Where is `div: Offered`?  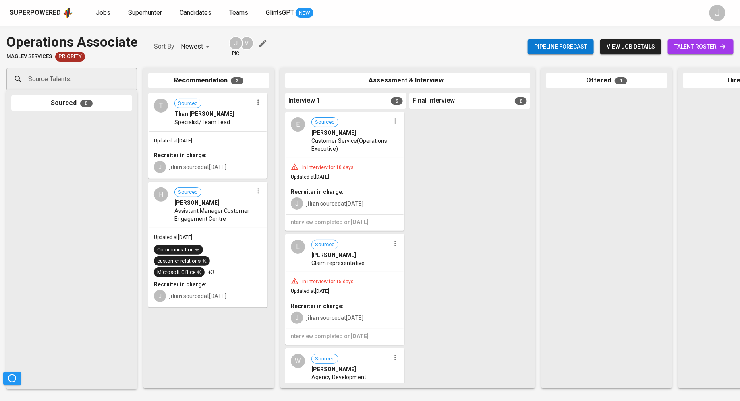 div: Offered is located at coordinates (606, 81).